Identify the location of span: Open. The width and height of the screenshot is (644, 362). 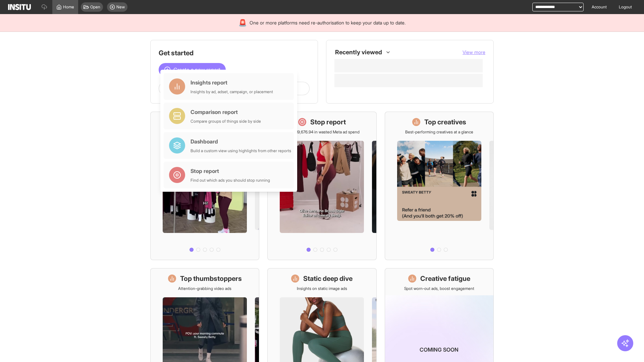
(95, 7).